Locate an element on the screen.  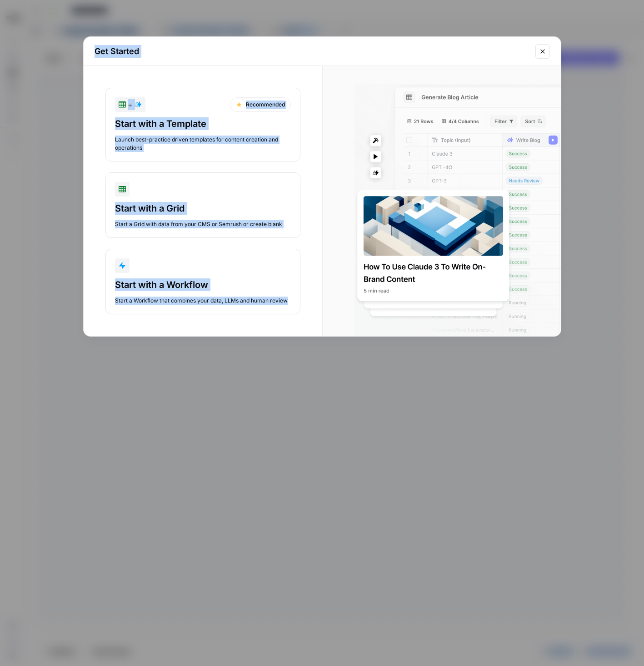
button: Start with a GridStart a Grid with data from your CMS or Semrush or create blank is located at coordinates (202, 205).